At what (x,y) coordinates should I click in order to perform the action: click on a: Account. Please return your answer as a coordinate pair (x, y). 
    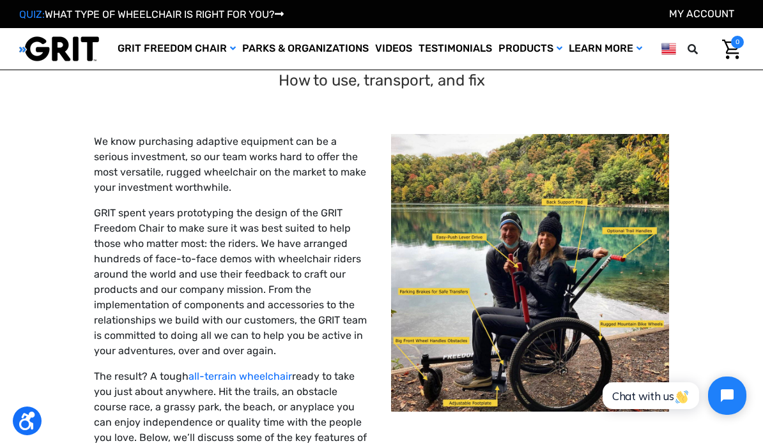
    Looking at the image, I should click on (701, 13).